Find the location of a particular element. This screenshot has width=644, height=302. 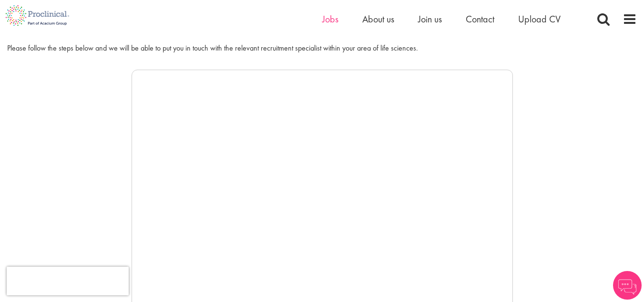

h2: Start getting matched with new jobs as soon as they become available is located at coordinates (322, 27).